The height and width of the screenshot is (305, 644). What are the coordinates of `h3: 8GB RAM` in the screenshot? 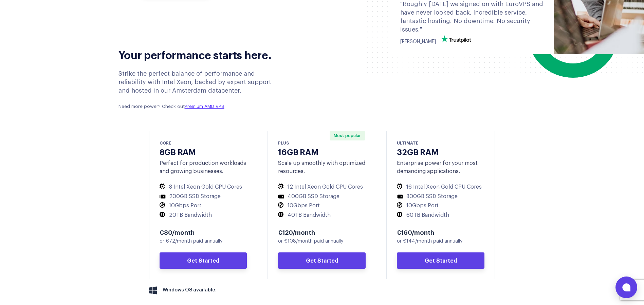 It's located at (203, 152).